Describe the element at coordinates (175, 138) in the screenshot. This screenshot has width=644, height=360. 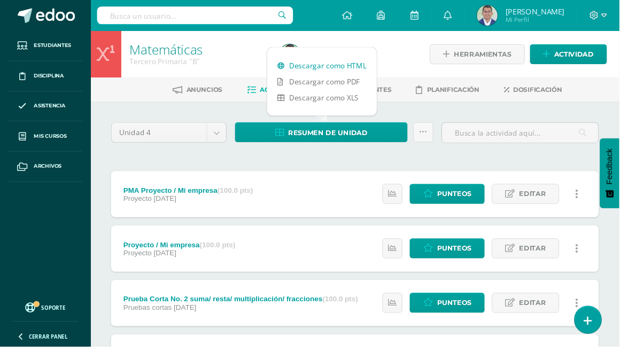
I see `a: Unidad 4` at that location.